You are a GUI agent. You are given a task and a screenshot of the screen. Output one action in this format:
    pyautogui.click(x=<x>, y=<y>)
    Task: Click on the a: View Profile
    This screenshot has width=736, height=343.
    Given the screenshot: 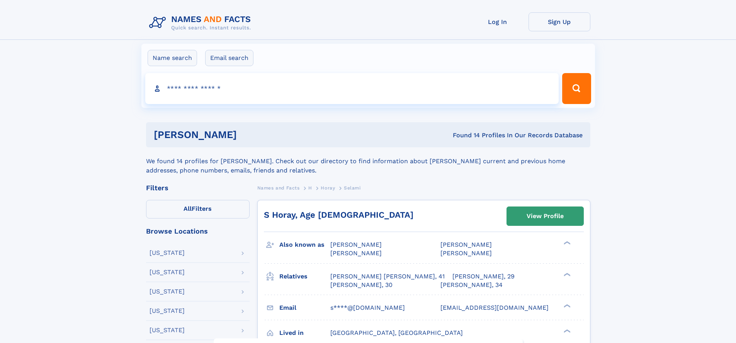 What is the action you would take?
    pyautogui.click(x=545, y=216)
    